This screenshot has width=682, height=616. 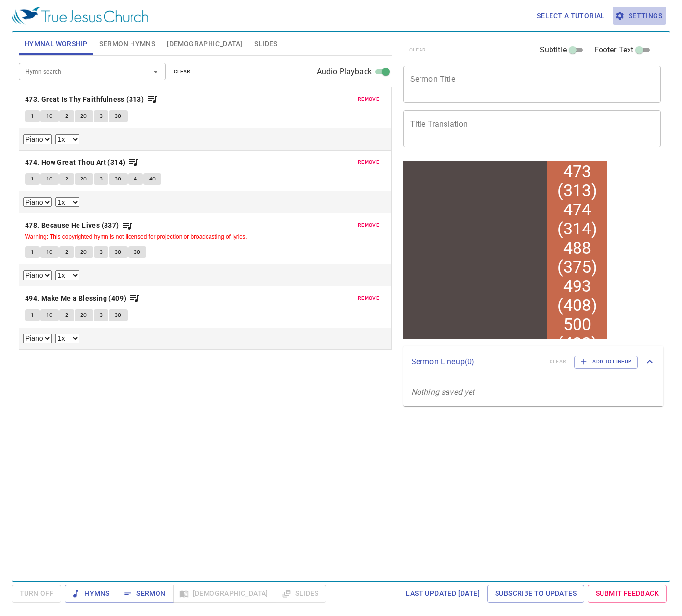 What do you see at coordinates (178, 177) in the screenshot?
I see `li: 500 (432)` at bounding box center [178, 177].